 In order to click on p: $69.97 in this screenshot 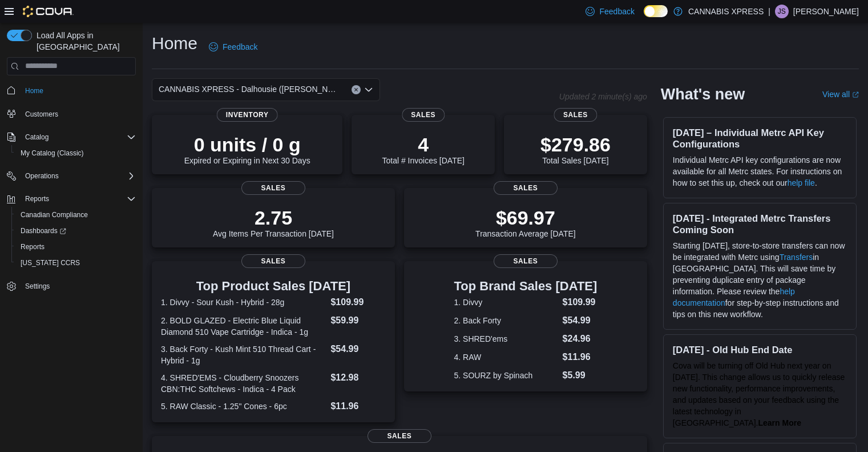, I will do `click(526, 217)`.